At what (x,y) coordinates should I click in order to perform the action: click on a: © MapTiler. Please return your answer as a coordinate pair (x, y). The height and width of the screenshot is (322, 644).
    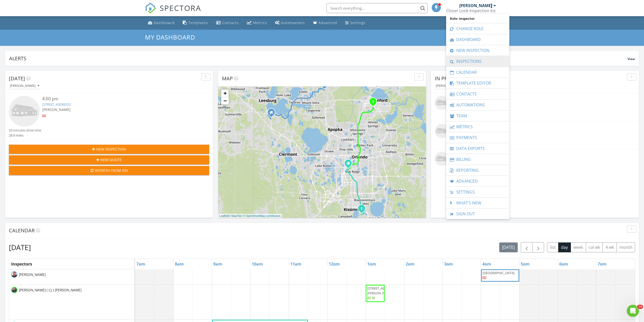
    Looking at the image, I should click on (236, 216).